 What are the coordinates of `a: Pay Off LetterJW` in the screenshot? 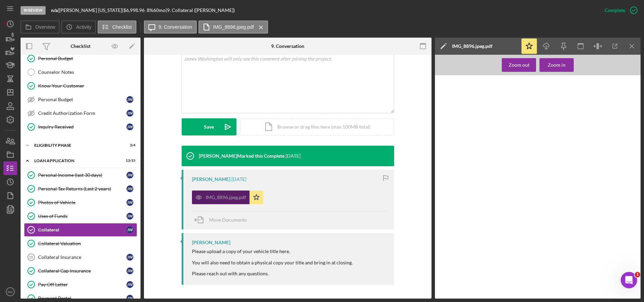 It's located at (80, 285).